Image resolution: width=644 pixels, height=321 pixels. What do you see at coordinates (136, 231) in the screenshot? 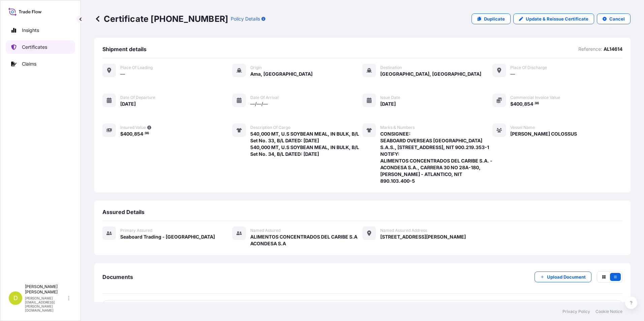
I see `span: Primary assured` at bounding box center [136, 231].